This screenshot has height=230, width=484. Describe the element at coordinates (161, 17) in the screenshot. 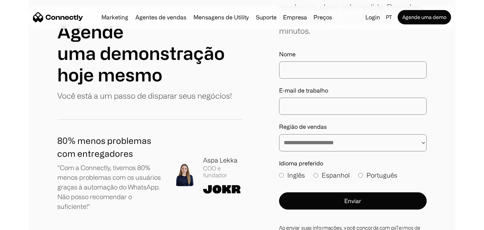

I see `a: Agentes de vendas` at that location.